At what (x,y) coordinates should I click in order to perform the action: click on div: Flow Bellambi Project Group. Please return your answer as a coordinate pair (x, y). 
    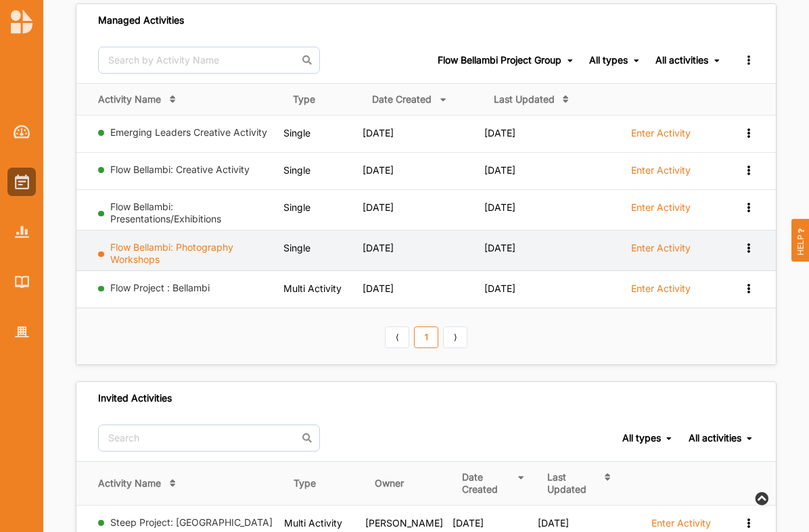
    Looking at the image, I should click on (499, 60).